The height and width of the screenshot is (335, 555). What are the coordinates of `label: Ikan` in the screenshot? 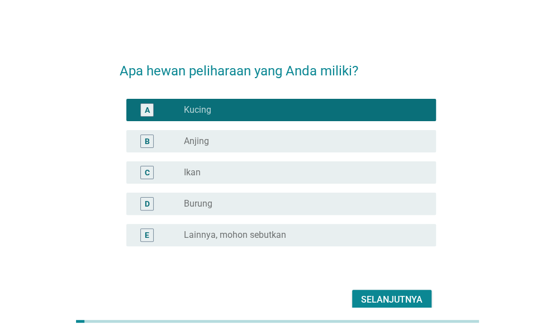 It's located at (192, 173).